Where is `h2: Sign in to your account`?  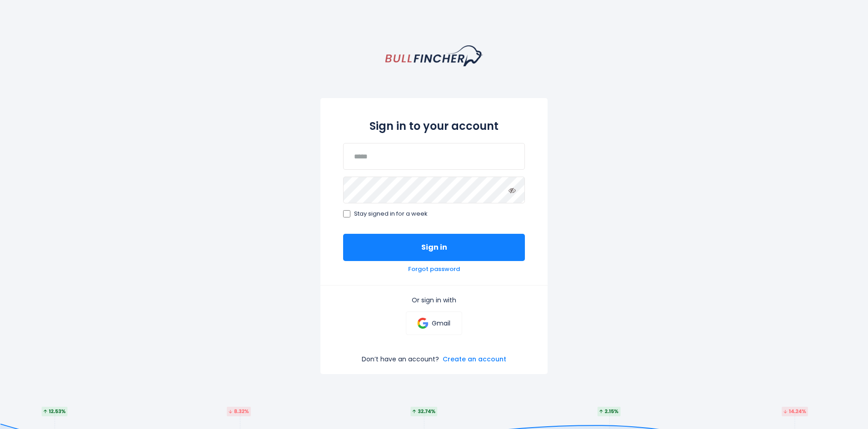 h2: Sign in to your account is located at coordinates (434, 126).